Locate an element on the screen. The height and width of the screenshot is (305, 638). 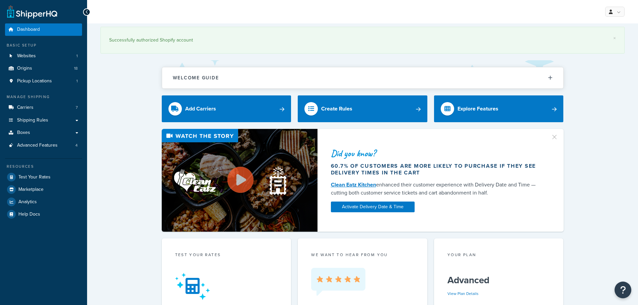
img: Video thumbnail is located at coordinates (240, 180).